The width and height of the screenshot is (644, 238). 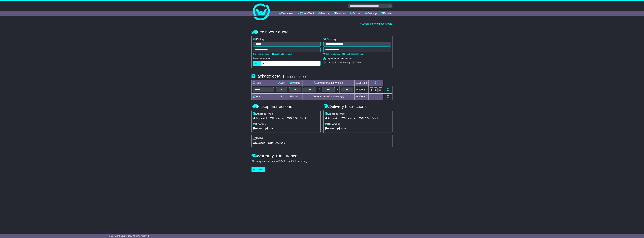 I want to click on label: Loading, so click(x=259, y=124).